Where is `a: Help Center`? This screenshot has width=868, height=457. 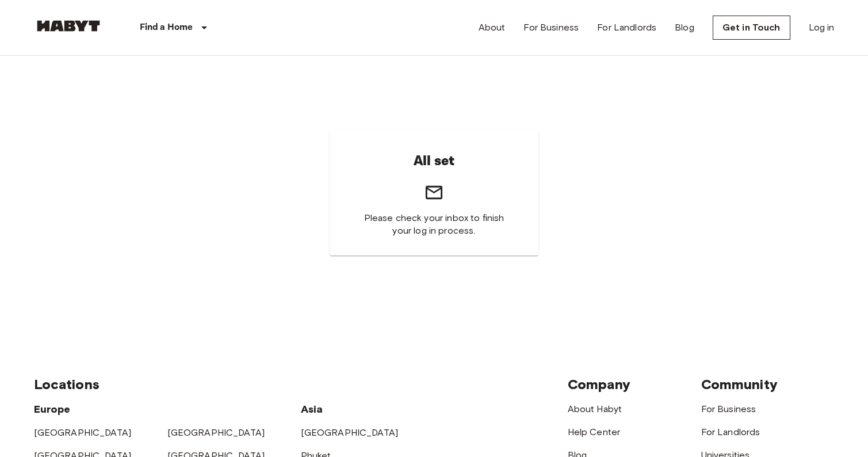 a: Help Center is located at coordinates (594, 432).